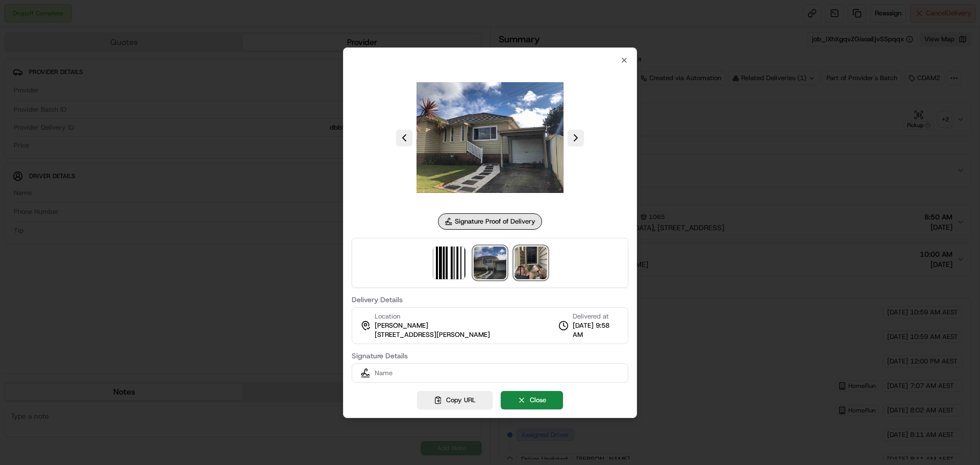 The height and width of the screenshot is (465, 980). Describe the element at coordinates (490, 356) in the screenshot. I see `label: Signature Details` at that location.